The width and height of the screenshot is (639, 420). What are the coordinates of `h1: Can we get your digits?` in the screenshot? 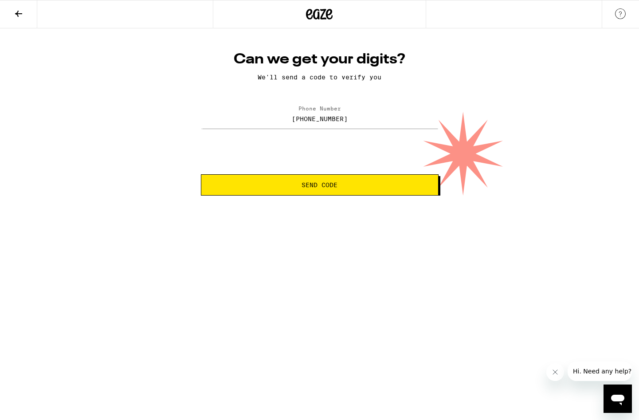 It's located at (320, 59).